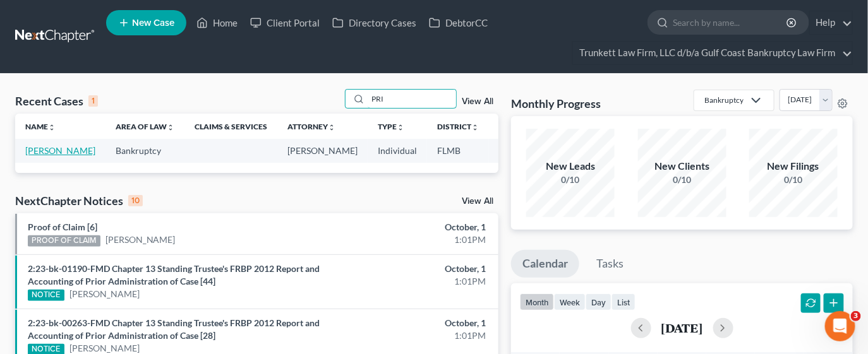 The height and width of the screenshot is (354, 868). I want to click on a: Tasks, so click(610, 264).